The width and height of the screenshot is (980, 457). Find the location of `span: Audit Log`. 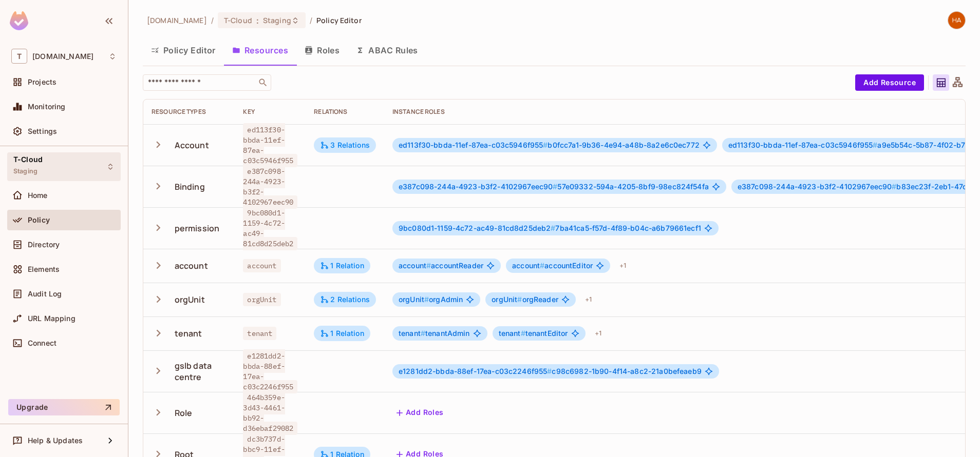

span: Audit Log is located at coordinates (45, 294).